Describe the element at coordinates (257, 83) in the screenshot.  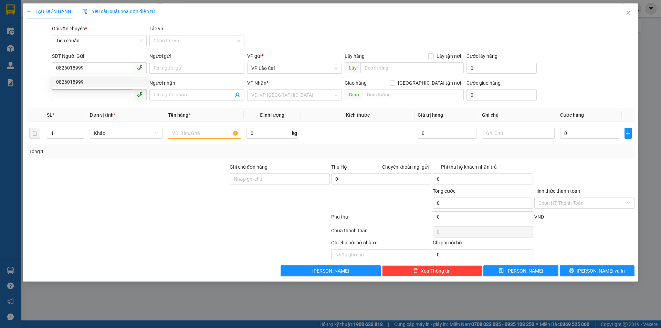
I see `span: VP Nhận` at that location.